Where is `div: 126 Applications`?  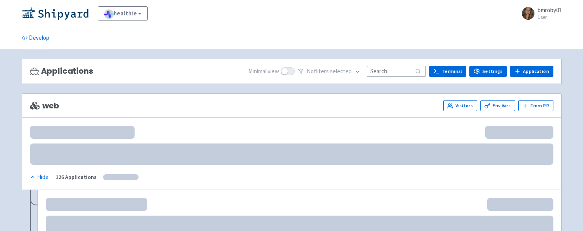
div: 126 Applications is located at coordinates (76, 177).